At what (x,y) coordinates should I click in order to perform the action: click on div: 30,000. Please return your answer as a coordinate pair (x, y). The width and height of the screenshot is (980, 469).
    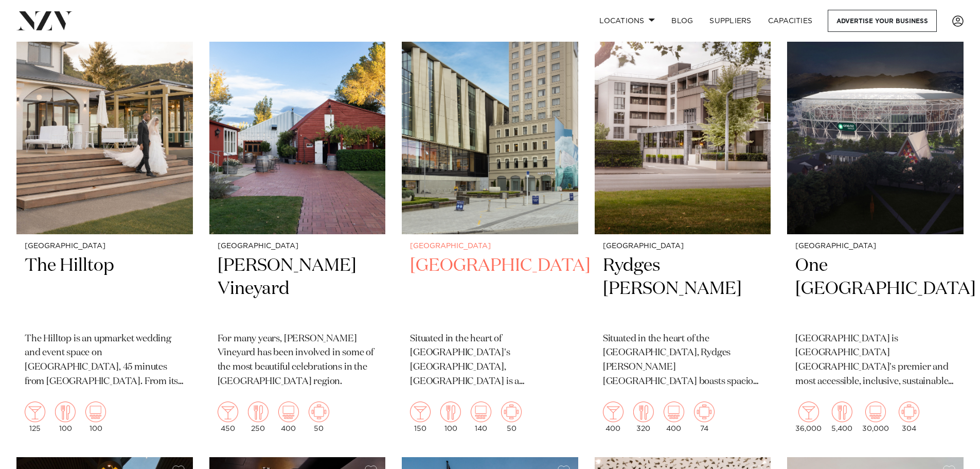
    Looking at the image, I should click on (876, 417).